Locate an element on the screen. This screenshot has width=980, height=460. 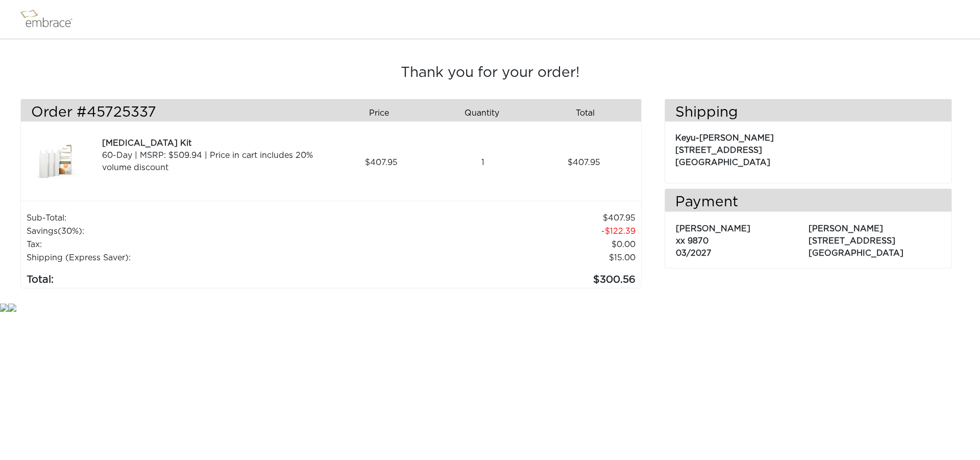
td: 300.56 is located at coordinates (498, 276).